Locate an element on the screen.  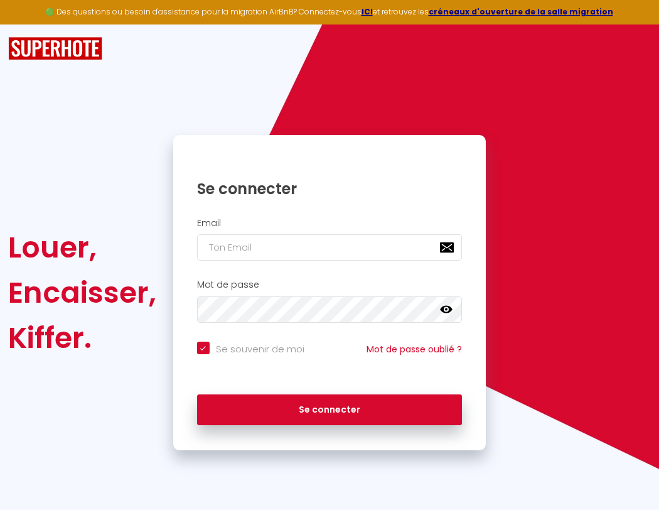
img: SuperHote logo is located at coordinates (55, 48).